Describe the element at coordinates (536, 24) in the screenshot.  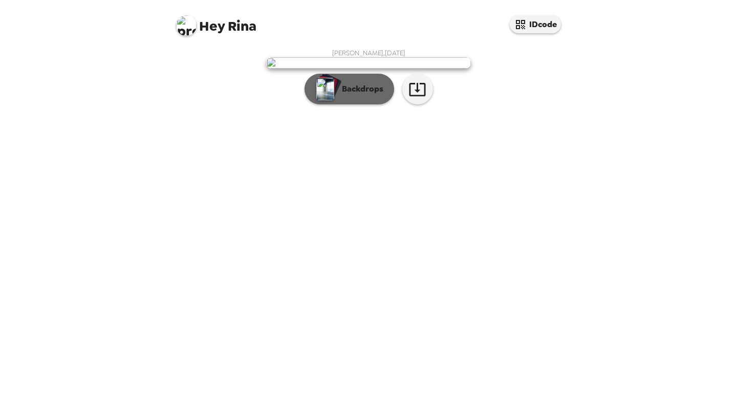
I see `button: IDcode` at that location.